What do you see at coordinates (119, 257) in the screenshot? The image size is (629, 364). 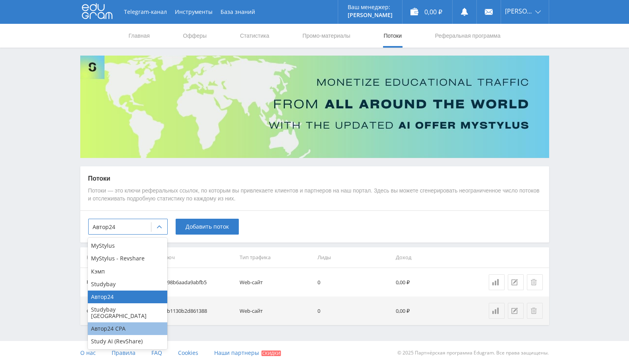 I see `th: Название` at bounding box center [119, 257].